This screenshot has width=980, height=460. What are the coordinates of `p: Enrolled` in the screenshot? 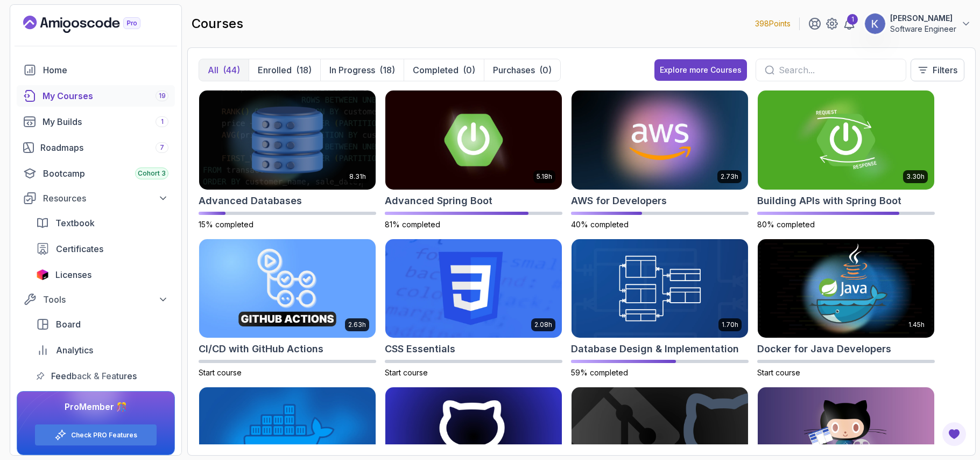 It's located at (274, 70).